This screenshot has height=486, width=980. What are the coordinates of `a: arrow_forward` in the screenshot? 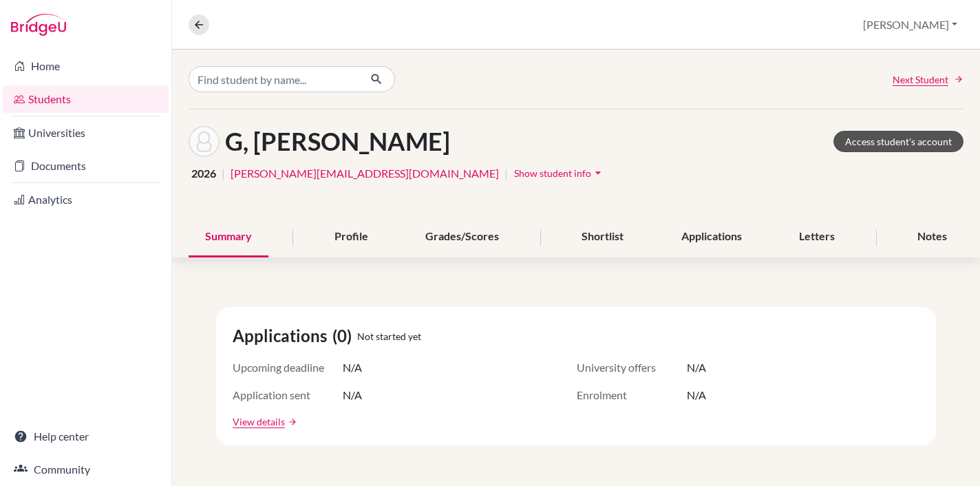 It's located at (291, 422).